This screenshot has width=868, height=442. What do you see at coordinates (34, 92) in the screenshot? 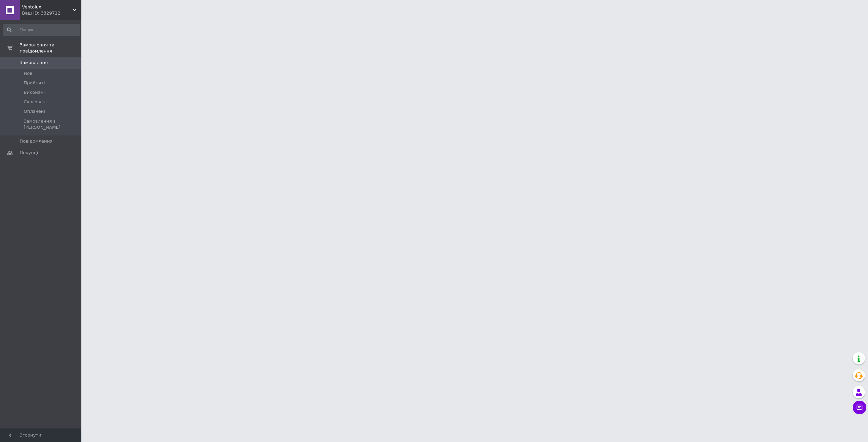
I see `span: Виконані` at bounding box center [34, 92].